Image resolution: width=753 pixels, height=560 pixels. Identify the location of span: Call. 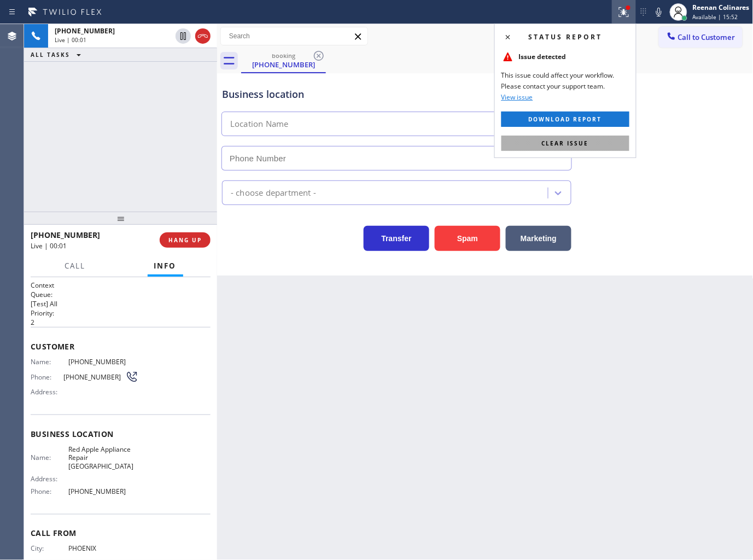
(75, 266).